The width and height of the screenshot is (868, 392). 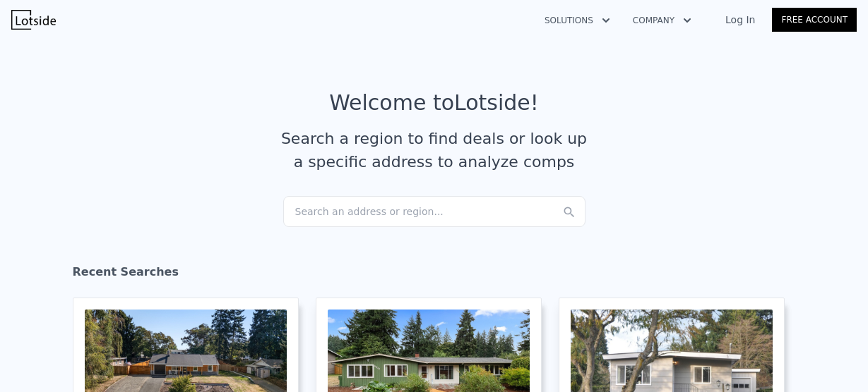 What do you see at coordinates (33, 20) in the screenshot?
I see `img: Lotside` at bounding box center [33, 20].